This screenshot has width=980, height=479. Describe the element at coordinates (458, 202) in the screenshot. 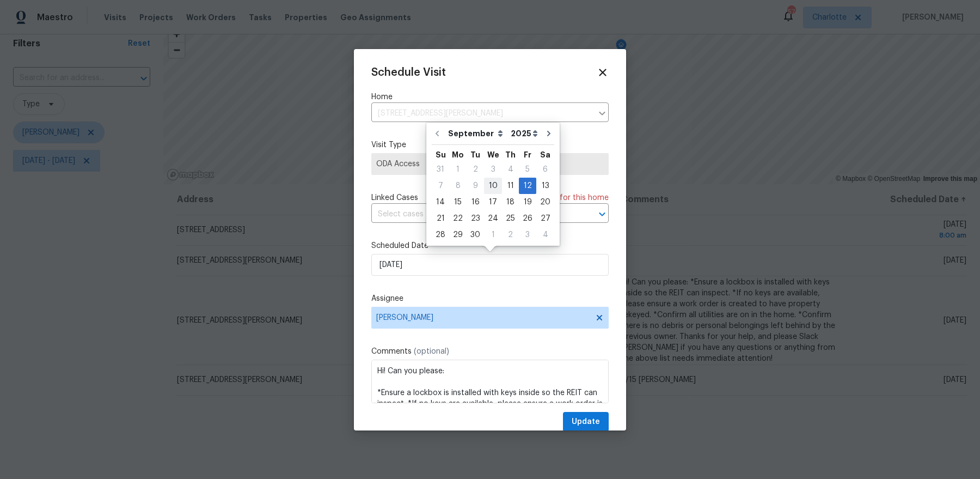

I see `div: Mon Sep 15 2025` at that location.